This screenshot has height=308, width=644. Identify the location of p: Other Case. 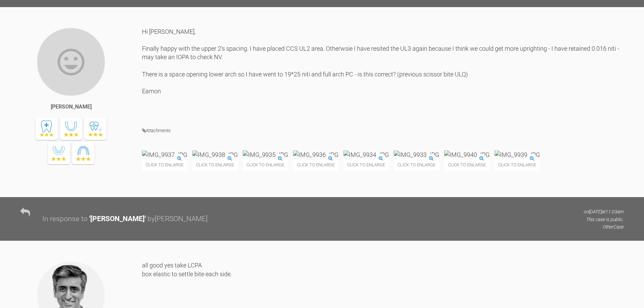
(604, 226).